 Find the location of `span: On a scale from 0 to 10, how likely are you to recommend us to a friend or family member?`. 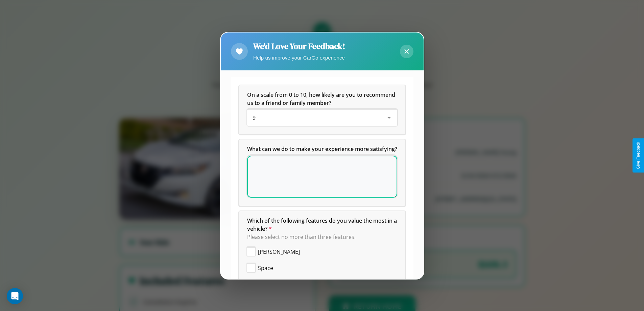

span: On a scale from 0 to 10, how likely are you to recommend us to a friend or family member? is located at coordinates (322, 99).